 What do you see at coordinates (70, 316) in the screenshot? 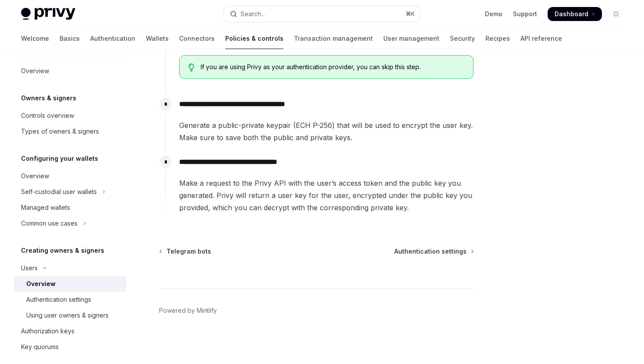
I see `a: Using user owners & signers` at bounding box center [70, 316].